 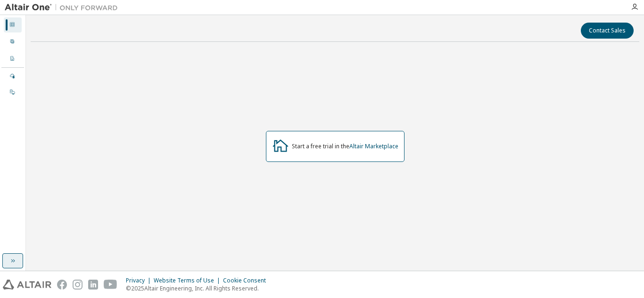 What do you see at coordinates (110, 285) in the screenshot?
I see `img: youtube.svg` at bounding box center [110, 285].